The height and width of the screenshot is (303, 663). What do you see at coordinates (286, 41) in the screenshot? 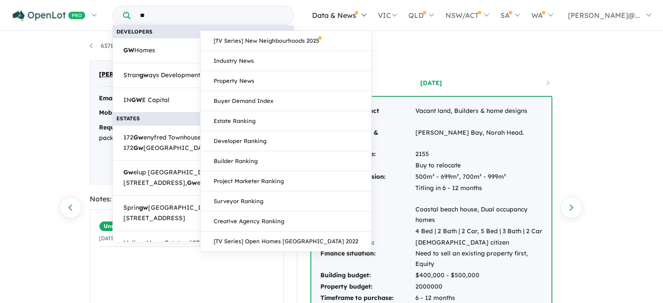
I see `a: [TV Series] New Neighbourhoods 2025` at bounding box center [286, 41].